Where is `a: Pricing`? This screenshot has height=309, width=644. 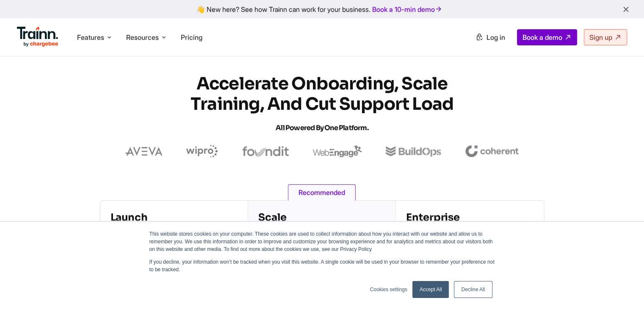 a: Pricing is located at coordinates (192, 37).